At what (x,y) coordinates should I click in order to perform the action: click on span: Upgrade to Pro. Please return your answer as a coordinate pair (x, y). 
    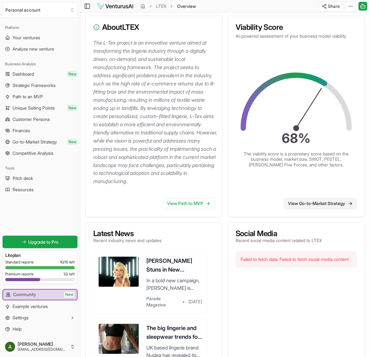
    Looking at the image, I should click on (44, 242).